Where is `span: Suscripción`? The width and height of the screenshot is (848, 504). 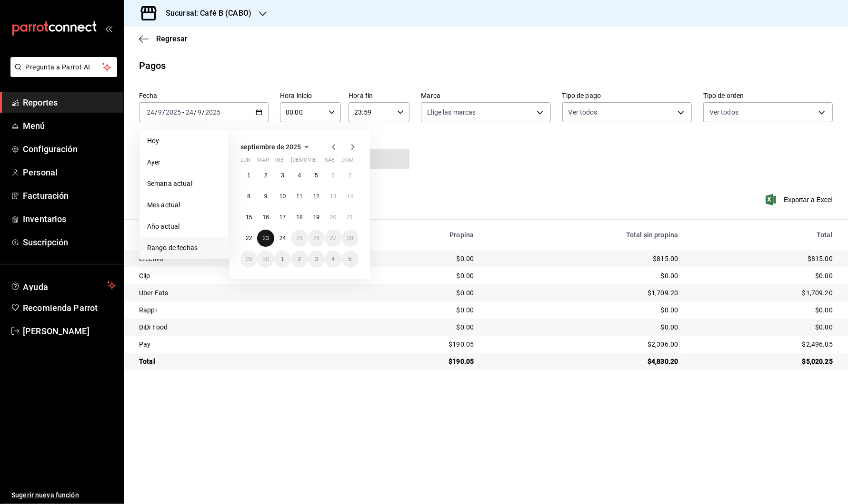 span: Suscripción is located at coordinates (69, 242).